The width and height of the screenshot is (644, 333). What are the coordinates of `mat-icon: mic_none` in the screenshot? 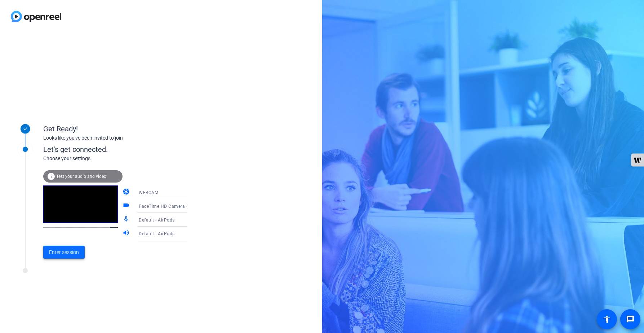 It's located at (127, 220).